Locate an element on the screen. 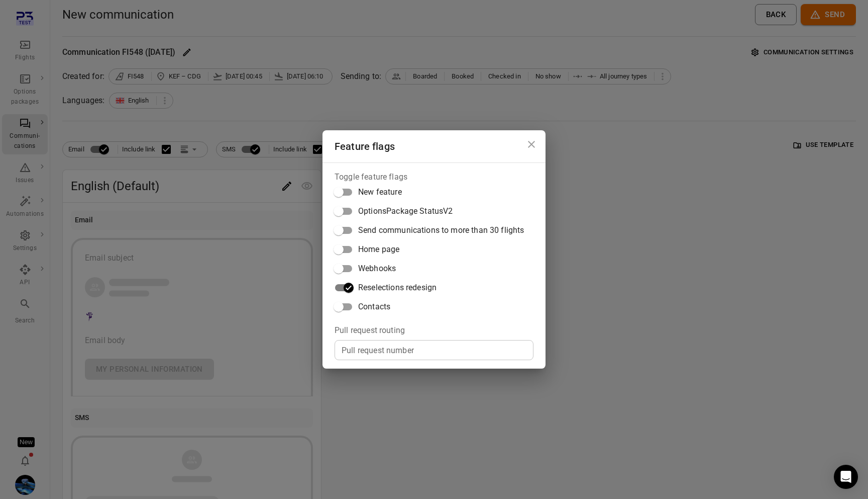 The image size is (868, 499). legend: Pull request routing is located at coordinates (370, 330).